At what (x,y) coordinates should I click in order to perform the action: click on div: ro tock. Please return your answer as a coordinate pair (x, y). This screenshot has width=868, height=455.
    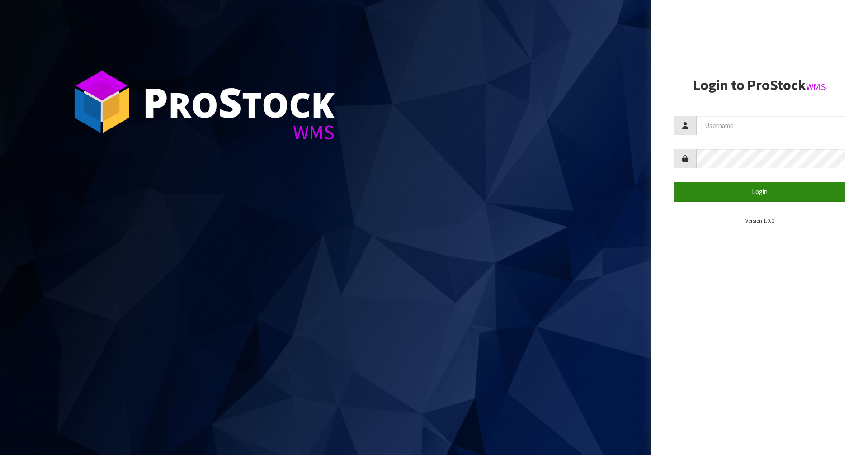
    Looking at the image, I should click on (238, 102).